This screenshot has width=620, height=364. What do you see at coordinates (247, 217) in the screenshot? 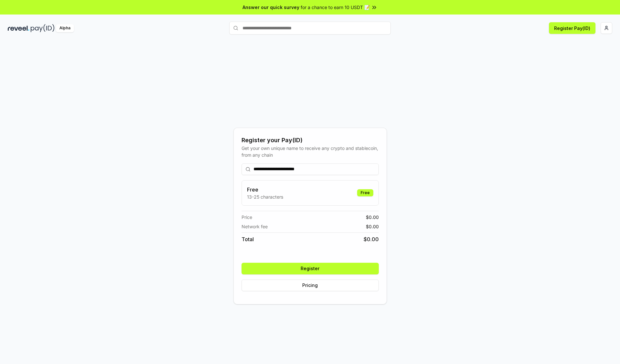
I see `span: Price` at bounding box center [247, 217].